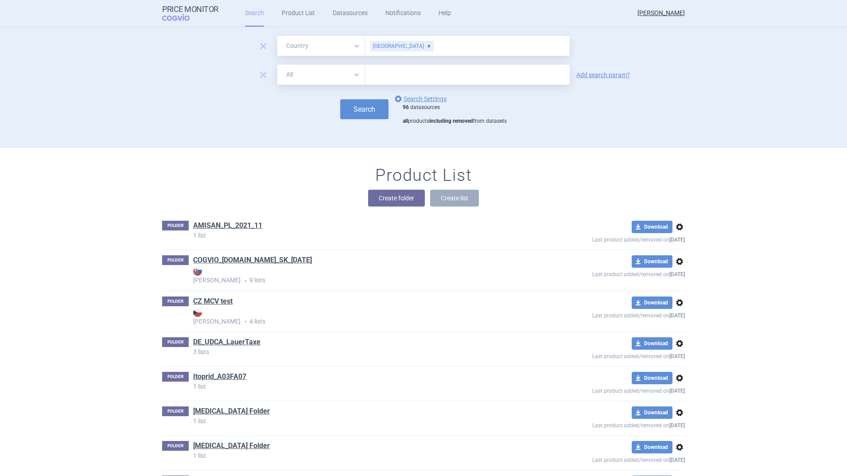 This screenshot has width=847, height=476. Describe the element at coordinates (364, 109) in the screenshot. I see `button: Search` at that location.